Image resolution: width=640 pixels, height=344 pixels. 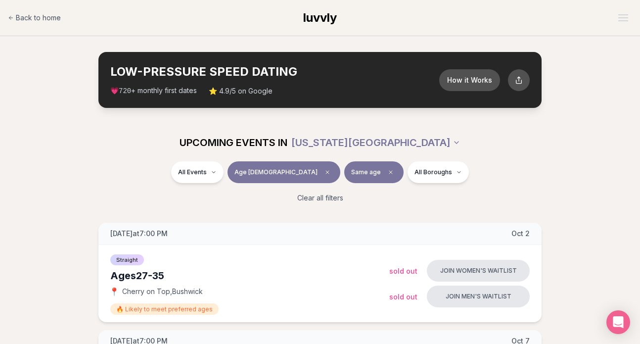 I want to click on button: Same ageClear preference, so click(x=374, y=172).